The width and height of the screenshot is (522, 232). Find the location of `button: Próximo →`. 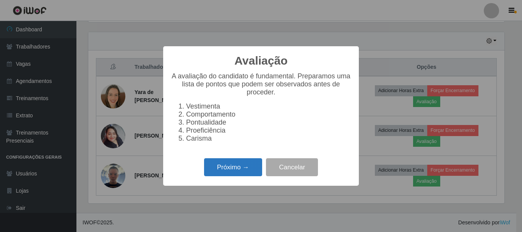

button: Próximo → is located at coordinates (233, 167).